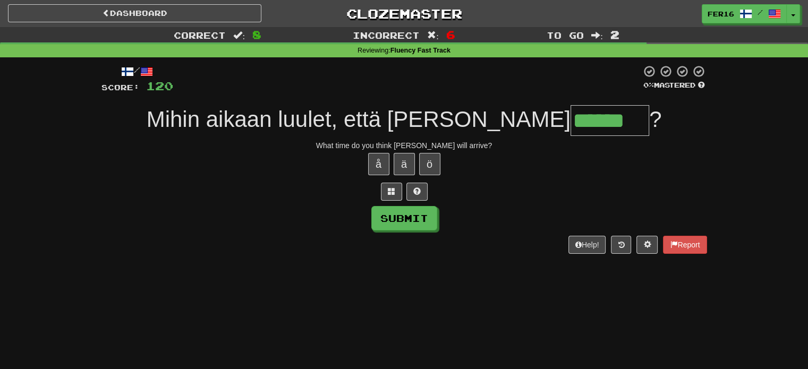  I want to click on span: 8, so click(256, 35).